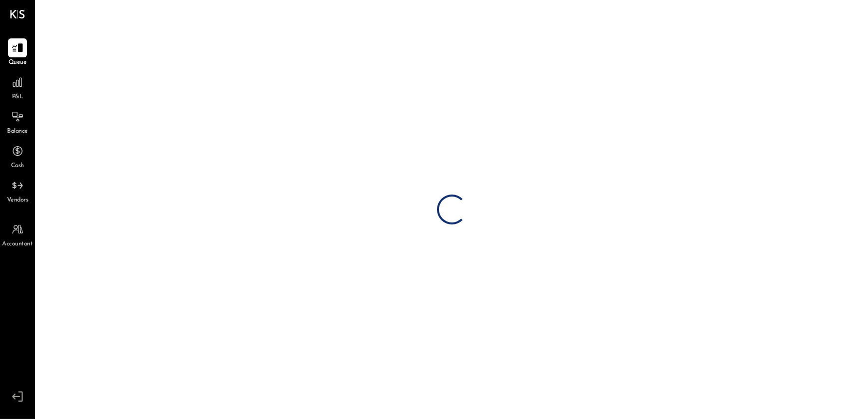  Describe the element at coordinates (18, 201) in the screenshot. I see `span: Vendors` at that location.